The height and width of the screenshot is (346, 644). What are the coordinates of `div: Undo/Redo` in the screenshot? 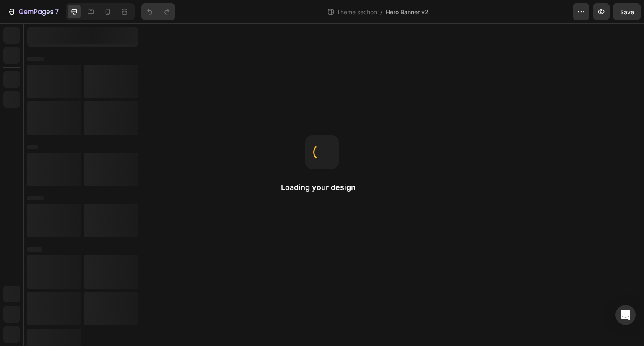 It's located at (158, 12).